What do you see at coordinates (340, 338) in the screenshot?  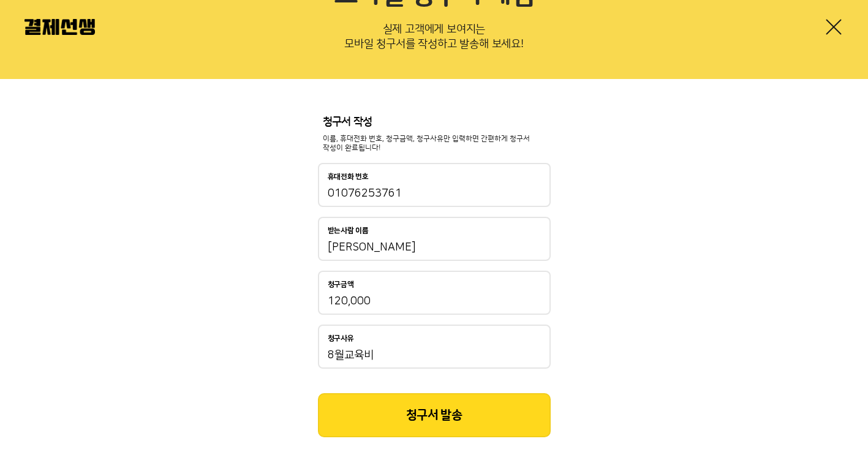 I see `p: 청구사유` at bounding box center [340, 338].